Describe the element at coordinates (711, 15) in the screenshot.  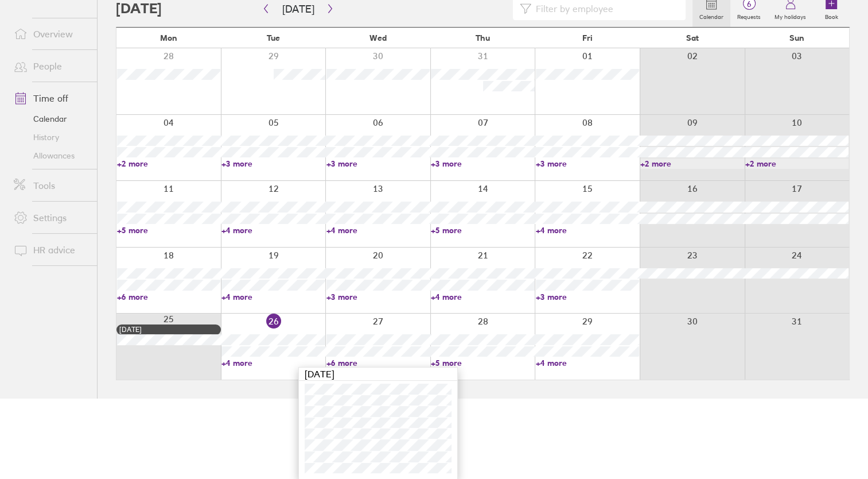
I see `label: Calendar` at that location.